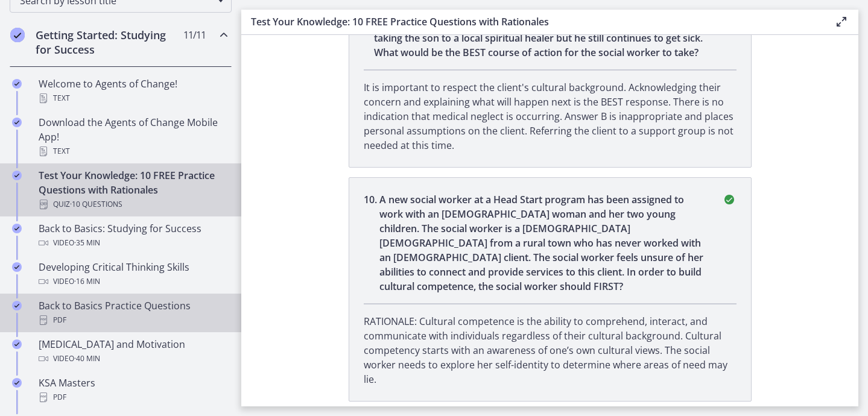 Image resolution: width=868 pixels, height=416 pixels. I want to click on div: Back to Basics Practice Questions, so click(133, 313).